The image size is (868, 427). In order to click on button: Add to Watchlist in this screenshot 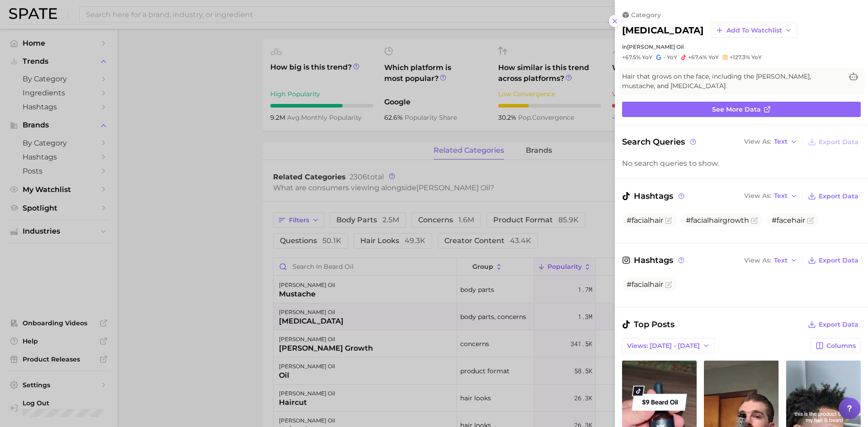, I will do `click(754, 30)`.